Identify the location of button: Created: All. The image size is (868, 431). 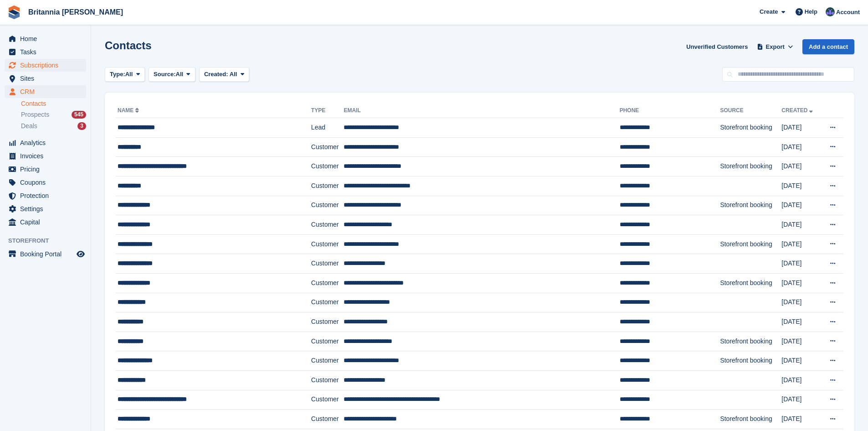
(224, 74).